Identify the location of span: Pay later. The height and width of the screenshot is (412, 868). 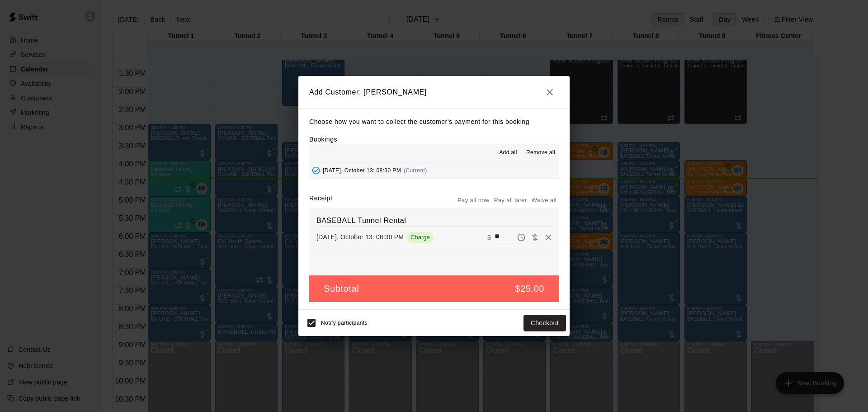
(522, 237).